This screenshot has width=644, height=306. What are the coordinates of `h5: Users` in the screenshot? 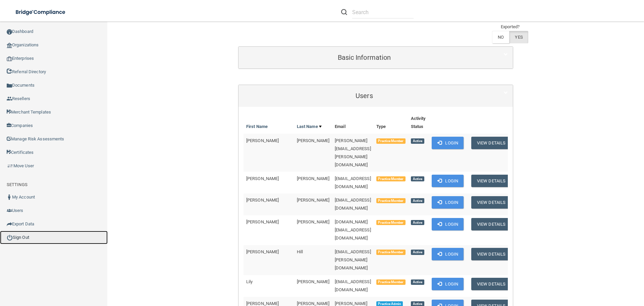 It's located at (364, 95).